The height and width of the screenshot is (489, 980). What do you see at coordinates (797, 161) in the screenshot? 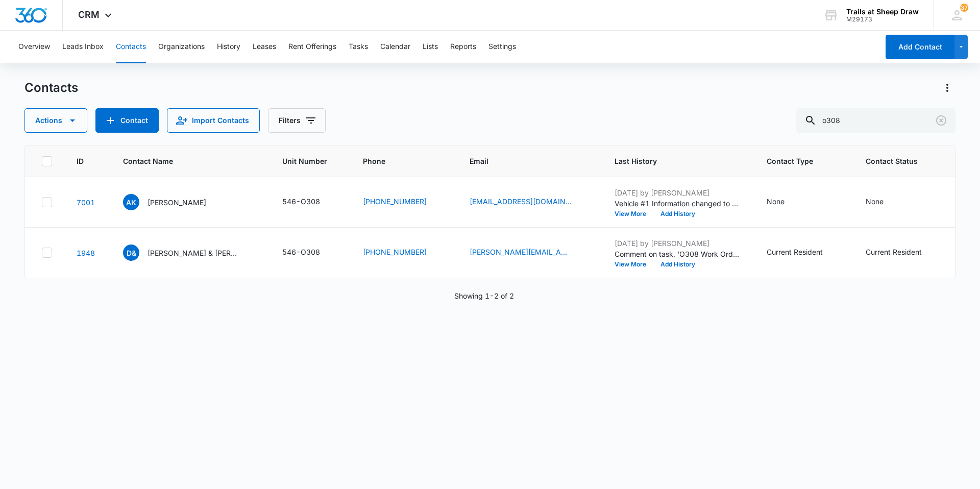
I see `span: Contact Type` at bounding box center [797, 161].